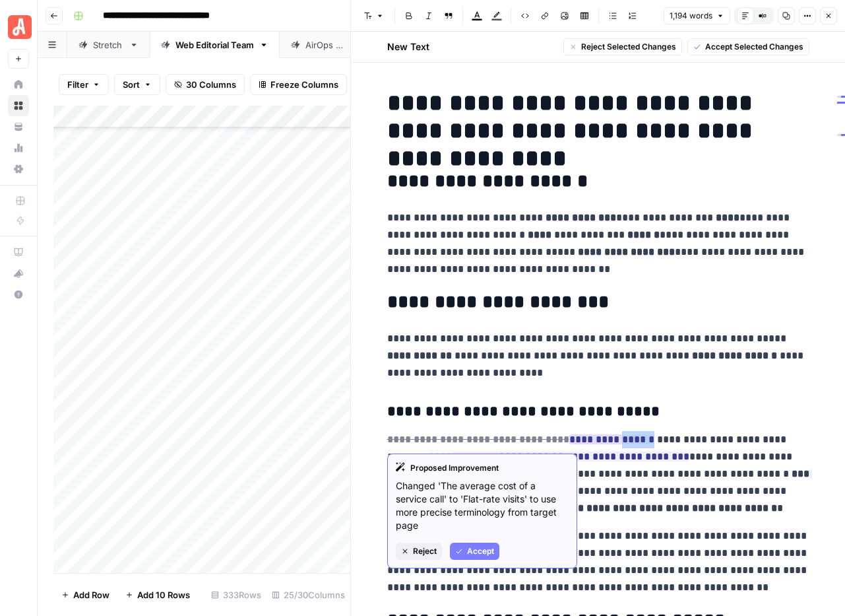 This screenshot has width=845, height=616. I want to click on span: Accept Selected Changes, so click(754, 47).